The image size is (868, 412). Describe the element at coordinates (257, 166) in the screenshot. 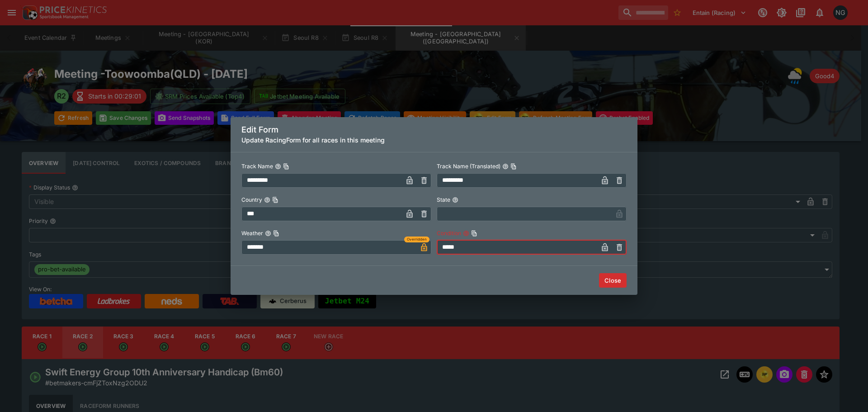

I see `p: Track Name` at that location.